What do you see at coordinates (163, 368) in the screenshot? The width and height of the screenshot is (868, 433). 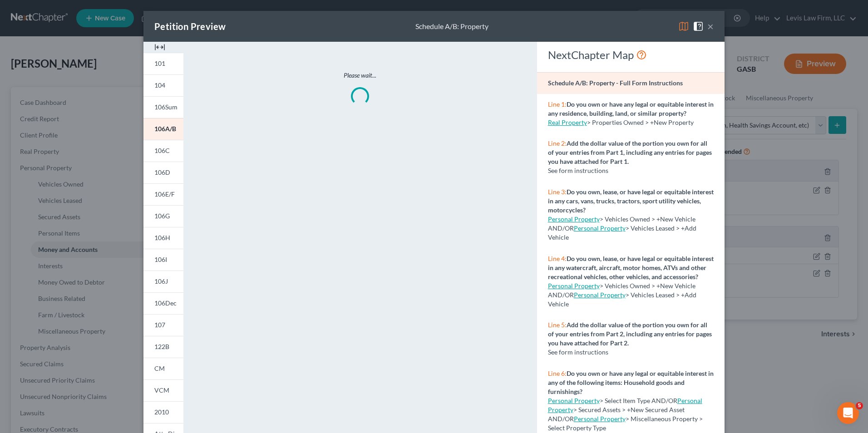 I see `a: CM` at bounding box center [163, 368].